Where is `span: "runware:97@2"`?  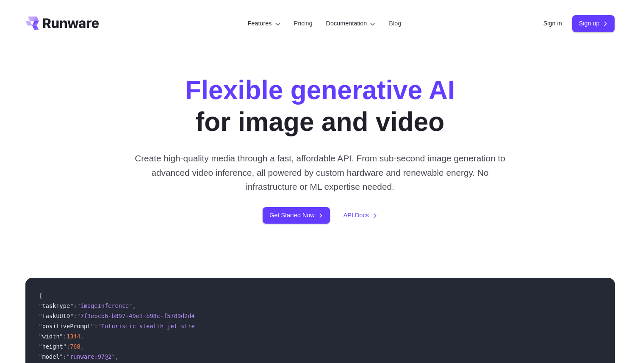 span: "runware:97@2" is located at coordinates (91, 357).